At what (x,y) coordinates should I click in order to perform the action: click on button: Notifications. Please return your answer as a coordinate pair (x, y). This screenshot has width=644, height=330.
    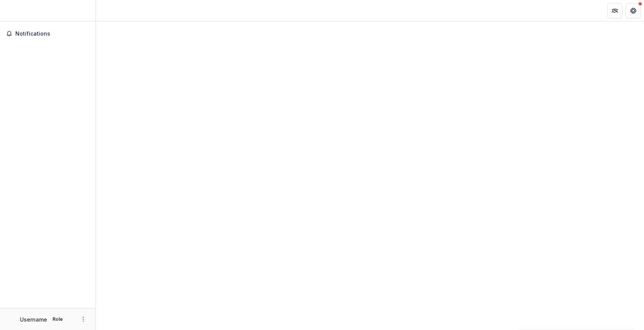
    Looking at the image, I should click on (48, 34).